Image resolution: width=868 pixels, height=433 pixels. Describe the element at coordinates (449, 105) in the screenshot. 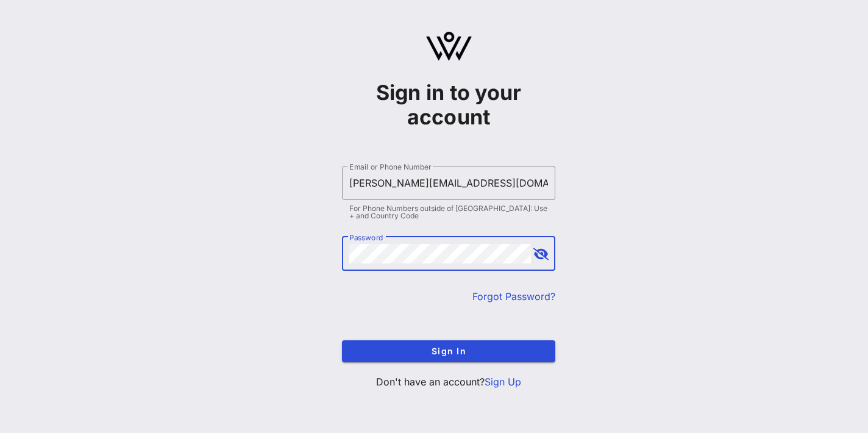

I see `h1: Sign in to your account` at that location.